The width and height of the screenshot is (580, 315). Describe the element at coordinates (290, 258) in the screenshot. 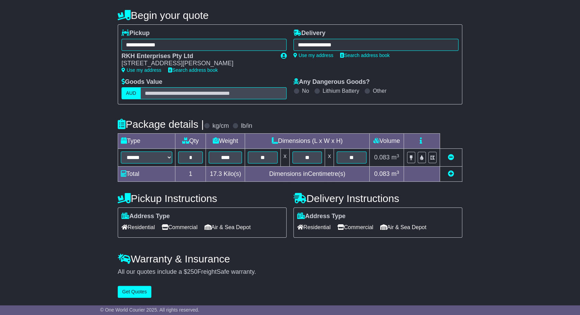

I see `h4: Warranty & Insurance` at that location.